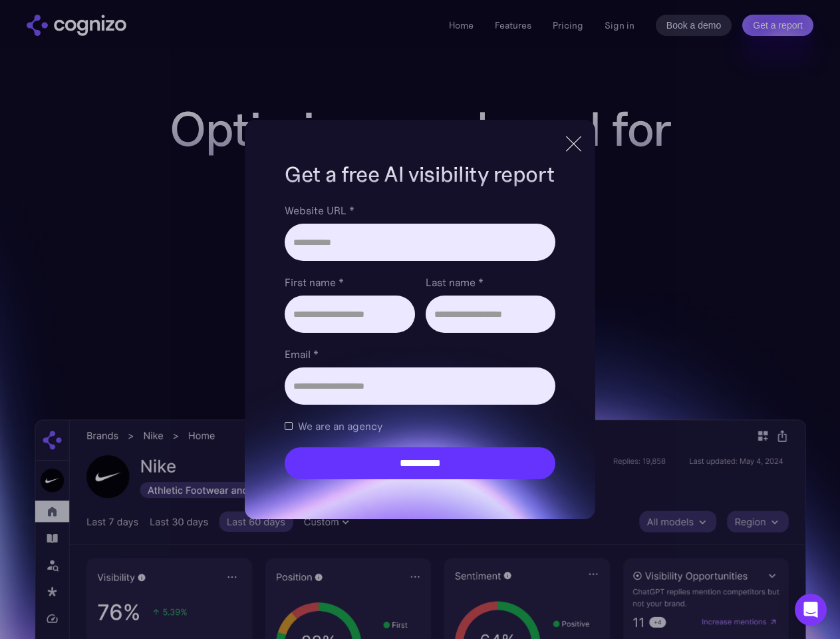 The height and width of the screenshot is (639, 840). I want to click on label: Last name *, so click(490, 282).